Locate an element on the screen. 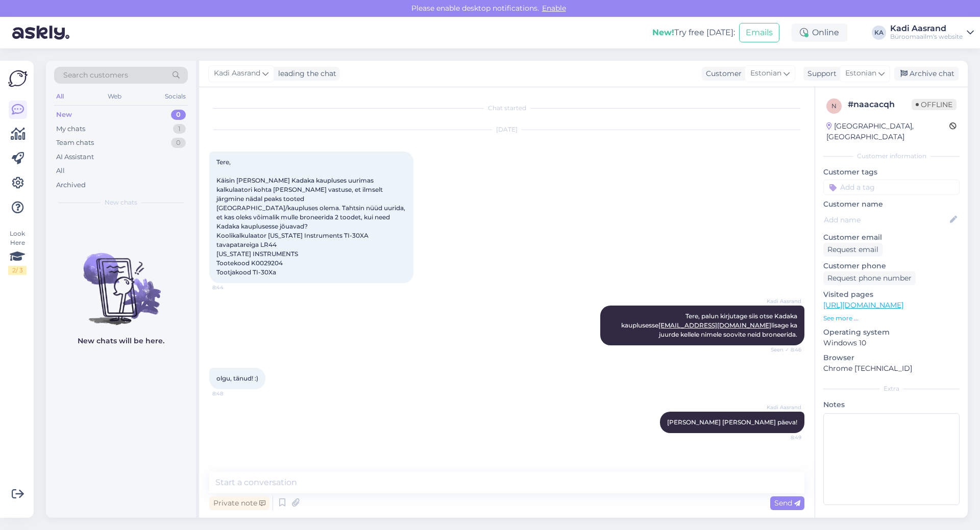 The height and width of the screenshot is (530, 980). span: Send is located at coordinates (786, 503).